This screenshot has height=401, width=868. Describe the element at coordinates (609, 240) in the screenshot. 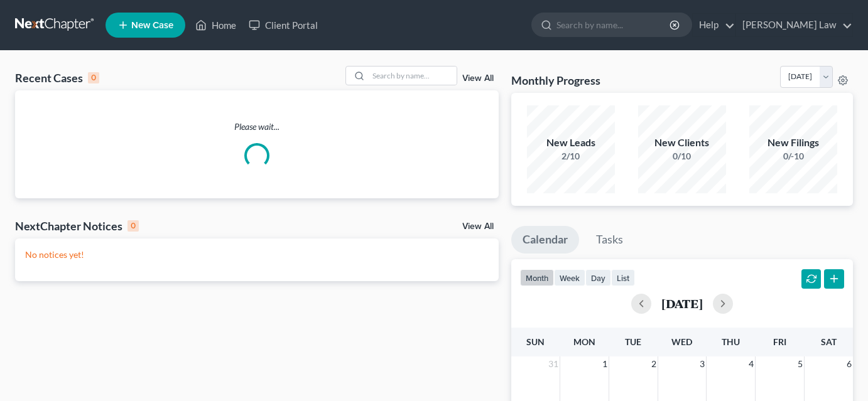

I see `a: Tasks` at that location.